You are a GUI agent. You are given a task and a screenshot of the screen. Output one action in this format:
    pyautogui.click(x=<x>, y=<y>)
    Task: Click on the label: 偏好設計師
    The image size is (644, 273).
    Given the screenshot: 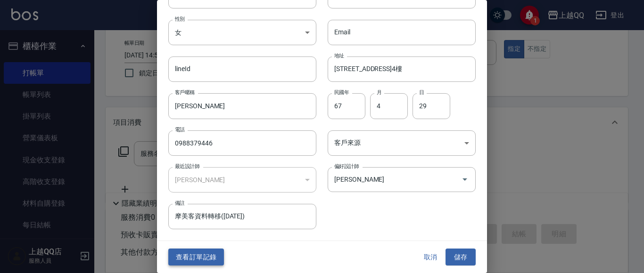 What is the action you would take?
    pyautogui.click(x=346, y=166)
    